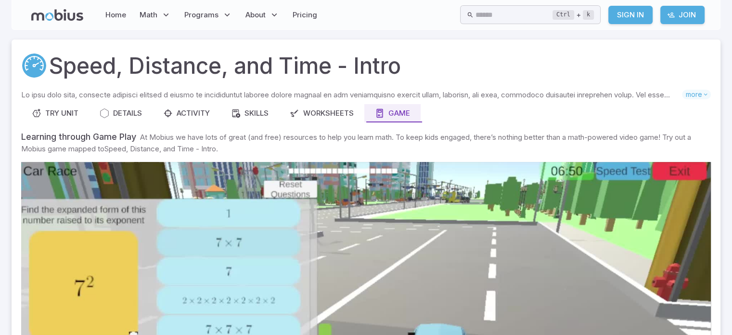 This screenshot has width=732, height=335. I want to click on a: Speed/Distance/Time, so click(34, 65).